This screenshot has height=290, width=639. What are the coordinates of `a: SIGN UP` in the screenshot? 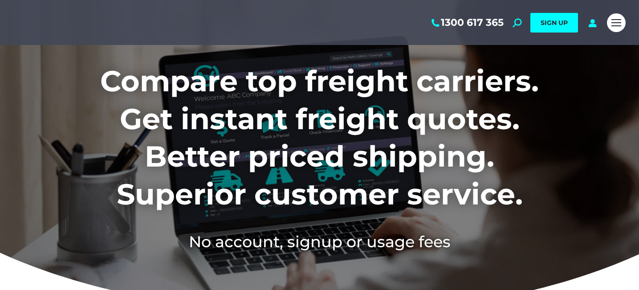 It's located at (554, 23).